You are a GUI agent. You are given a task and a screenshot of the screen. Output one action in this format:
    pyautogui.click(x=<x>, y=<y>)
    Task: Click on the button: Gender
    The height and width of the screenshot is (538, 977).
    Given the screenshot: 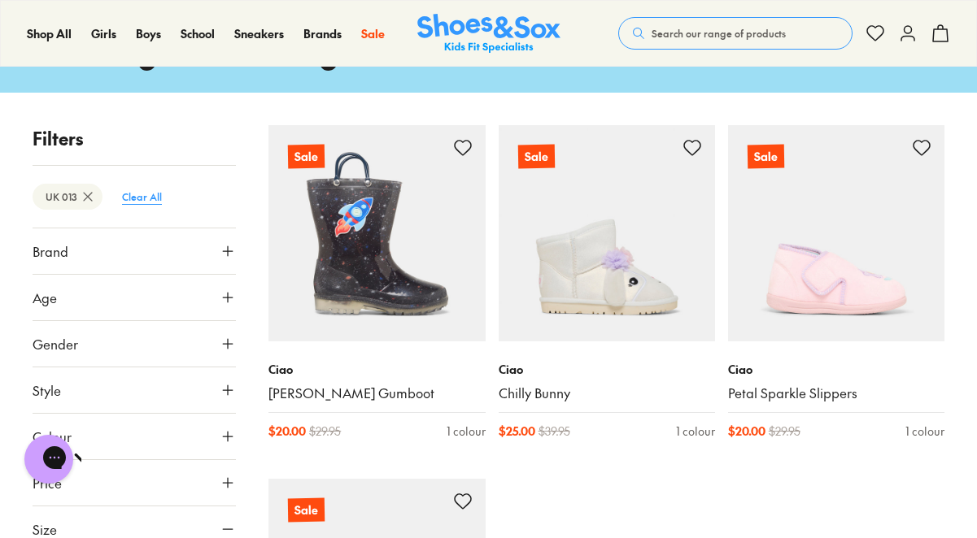 What is the action you would take?
    pyautogui.click(x=134, y=344)
    